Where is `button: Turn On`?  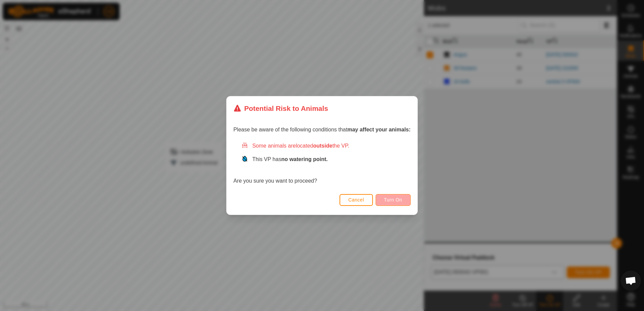
button: Turn On is located at coordinates (393, 200).